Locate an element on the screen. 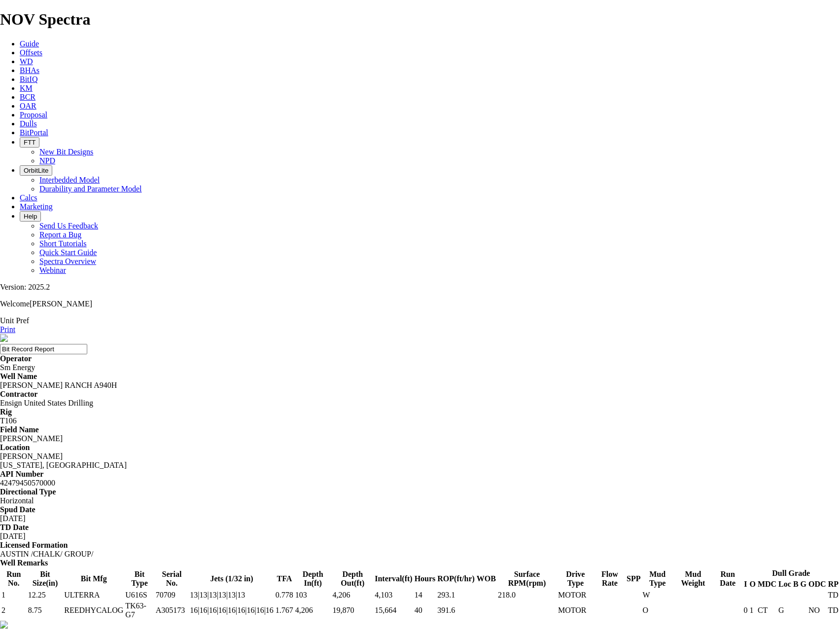 The width and height of the screenshot is (840, 639). a: Interbedded Model is located at coordinates (69, 180).